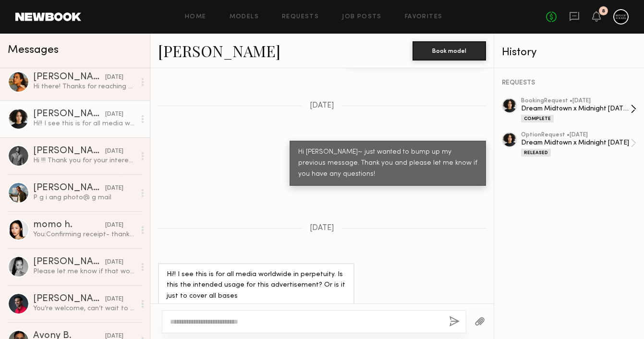  What do you see at coordinates (84, 197) in the screenshot?
I see `div: P g i ang photo@ g mail` at bounding box center [84, 197].